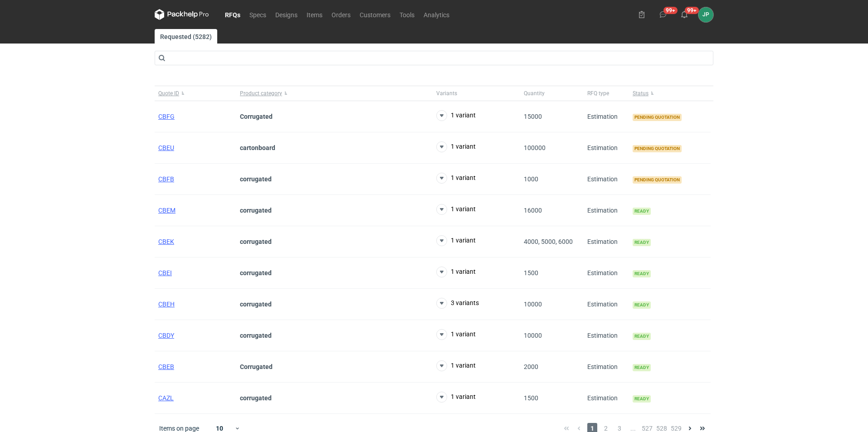 The height and width of the screenshot is (432, 868). Describe the element at coordinates (286, 14) in the screenshot. I see `a: Designs` at that location.